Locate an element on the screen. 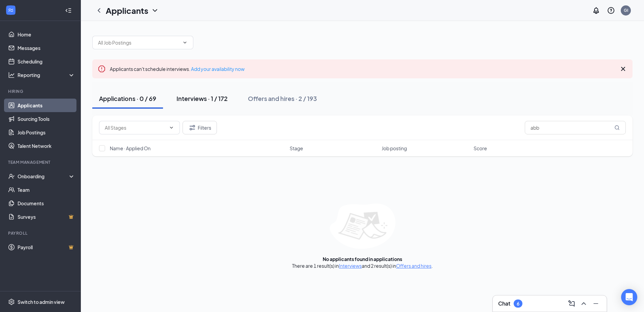 The height and width of the screenshot is (312, 644). div: Open Intercom Messenger is located at coordinates (629, 297).